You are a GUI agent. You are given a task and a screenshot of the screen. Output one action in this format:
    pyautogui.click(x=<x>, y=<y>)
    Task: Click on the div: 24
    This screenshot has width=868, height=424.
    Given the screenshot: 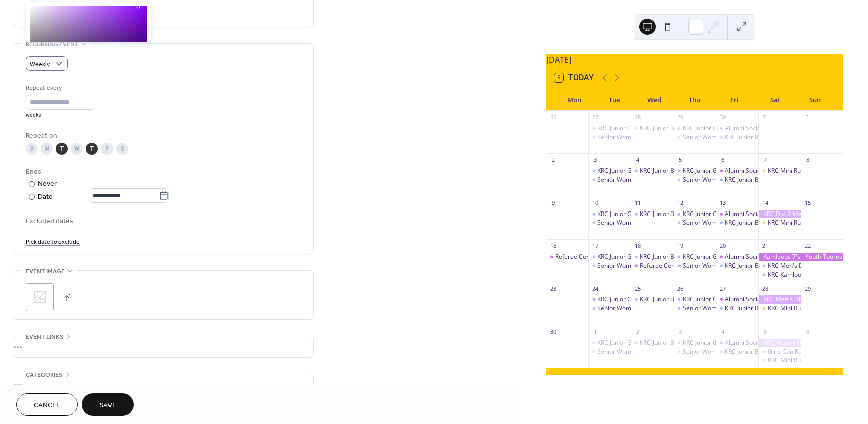 What is the action you would take?
    pyautogui.click(x=595, y=288)
    